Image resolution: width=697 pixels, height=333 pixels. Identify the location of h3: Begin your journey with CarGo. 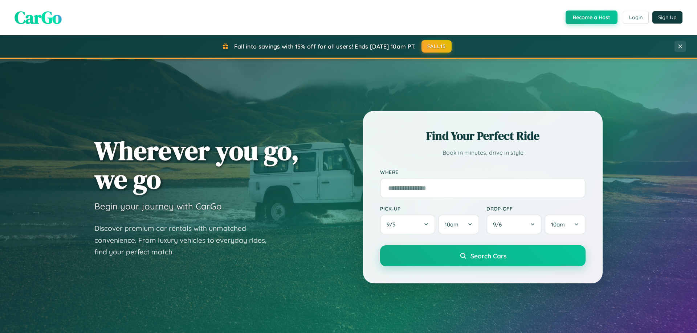
(158, 206).